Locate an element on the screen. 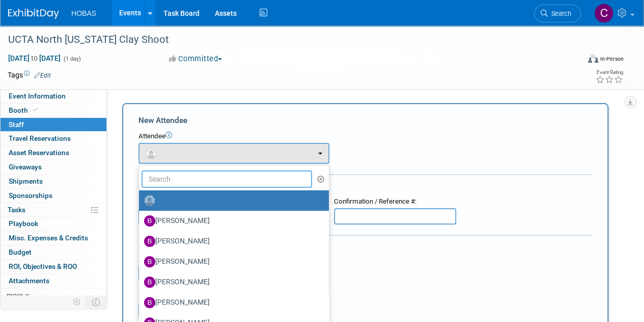  a: Search is located at coordinates (557, 13).